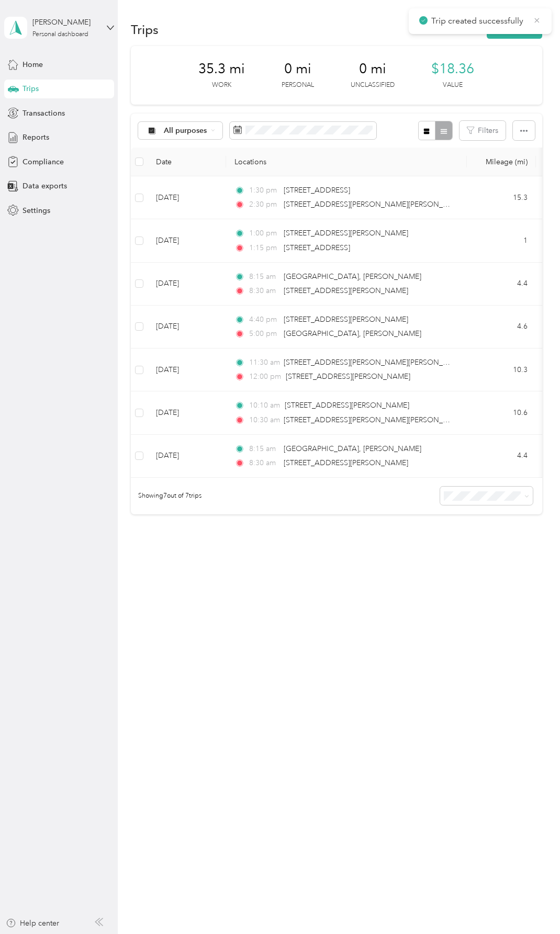 Image resolution: width=560 pixels, height=934 pixels. I want to click on span: Data exports, so click(44, 186).